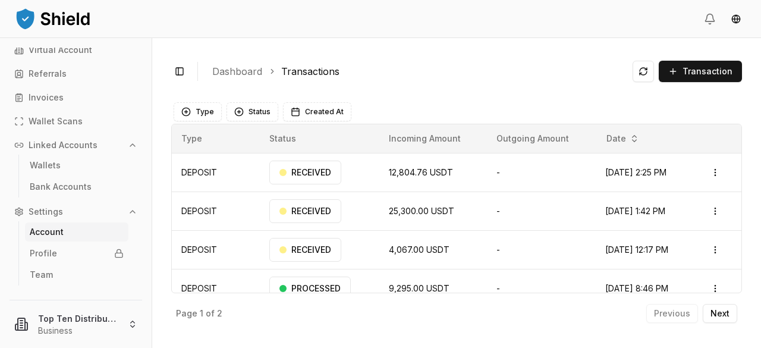  I want to click on th: Incoming Amount, so click(433, 139).